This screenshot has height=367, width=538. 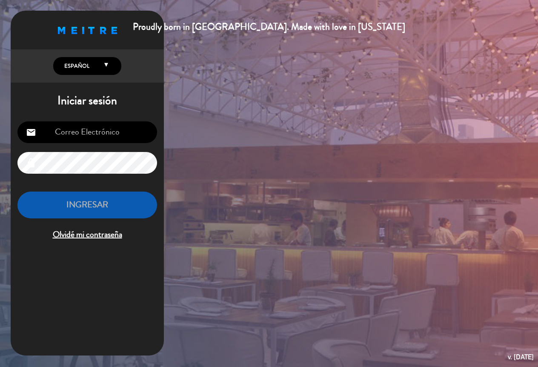 What do you see at coordinates (87, 205) in the screenshot?
I see `button: INGRESAR` at bounding box center [87, 205].